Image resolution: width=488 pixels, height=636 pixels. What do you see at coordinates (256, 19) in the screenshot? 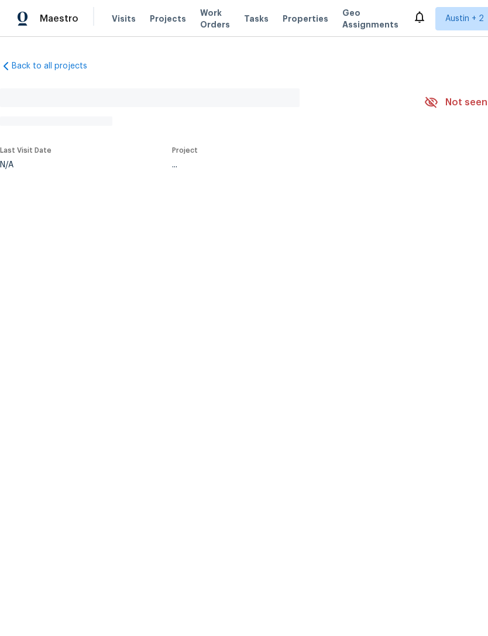
I see `span: Tasks` at bounding box center [256, 19].